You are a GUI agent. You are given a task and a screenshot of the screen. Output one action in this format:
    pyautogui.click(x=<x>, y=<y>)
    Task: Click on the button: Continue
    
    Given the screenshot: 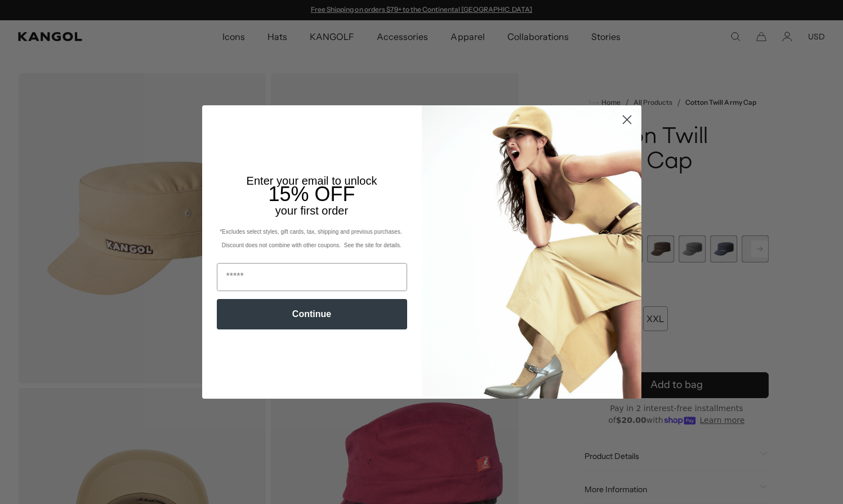 What is the action you would take?
    pyautogui.click(x=312, y=314)
    